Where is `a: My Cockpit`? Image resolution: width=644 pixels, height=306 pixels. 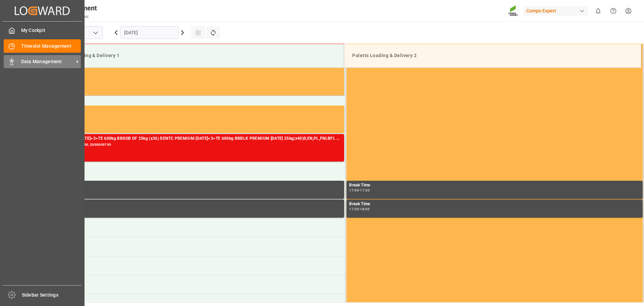 a: My Cockpit is located at coordinates (42, 31).